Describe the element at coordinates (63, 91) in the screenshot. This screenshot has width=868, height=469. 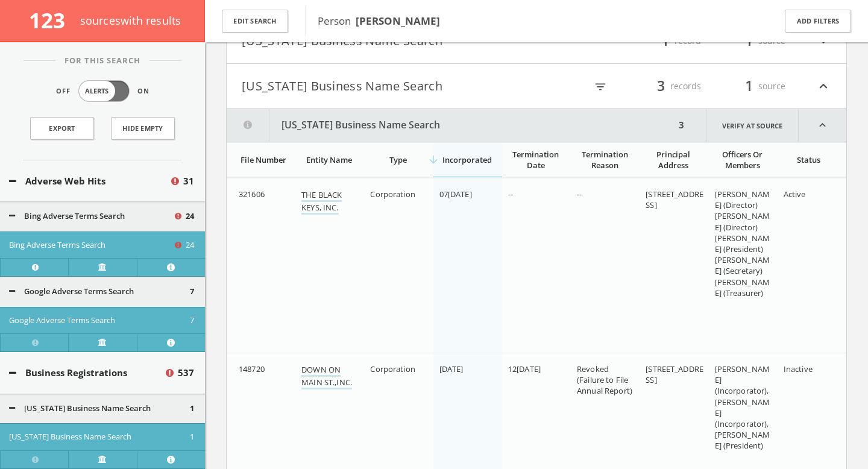
I see `span: Off` at that location.